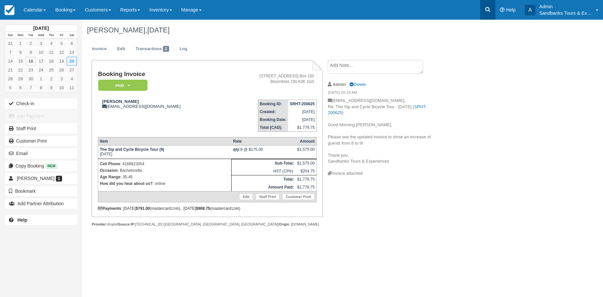 Image resolution: width=603 pixels, height=297 pixels. What do you see at coordinates (72, 52) in the screenshot?
I see `a: 13` at bounding box center [72, 52].